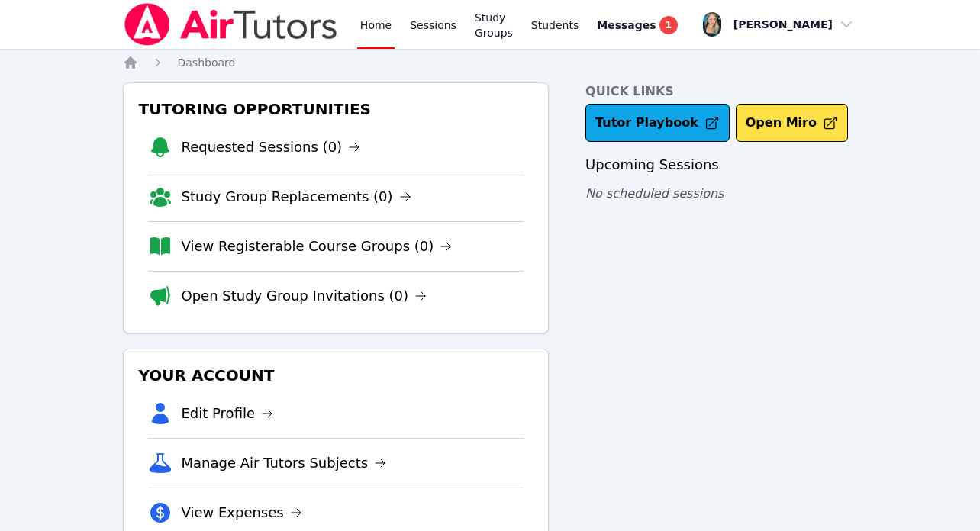 The width and height of the screenshot is (980, 531). Describe the element at coordinates (490, 62) in the screenshot. I see `nav: Breadcrumb` at that location.